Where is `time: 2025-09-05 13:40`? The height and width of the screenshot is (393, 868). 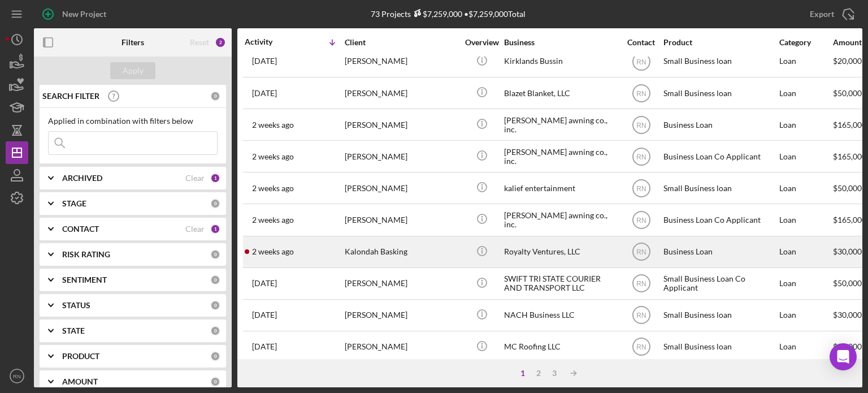
time: 2025-09-05 13:40 is located at coordinates (273, 157).